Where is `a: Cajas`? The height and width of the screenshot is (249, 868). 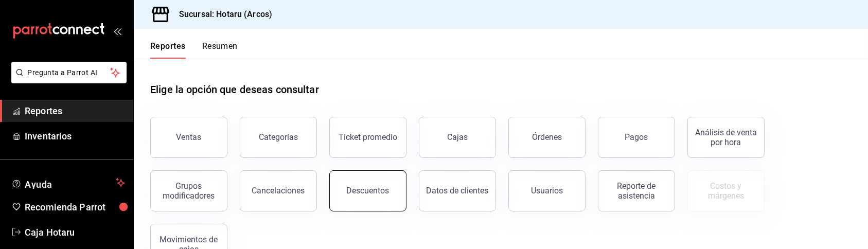
a: Cajas is located at coordinates (458, 138).